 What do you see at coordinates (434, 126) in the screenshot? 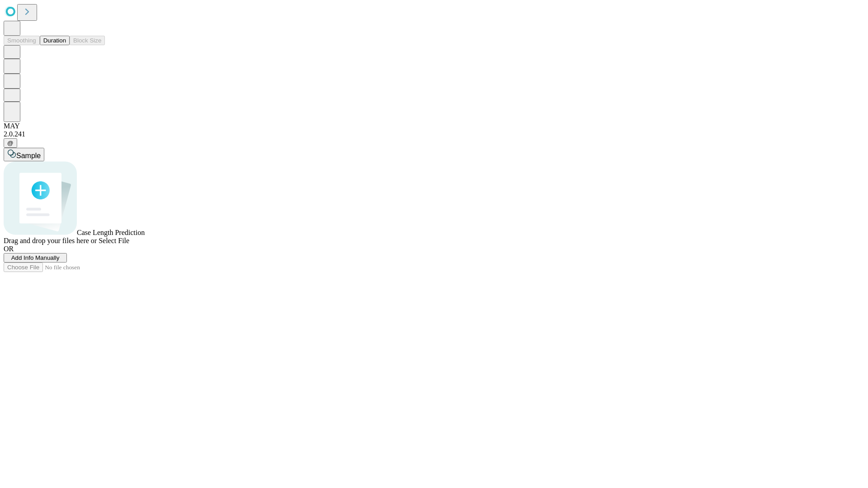
I see `div: MAY` at bounding box center [434, 126].